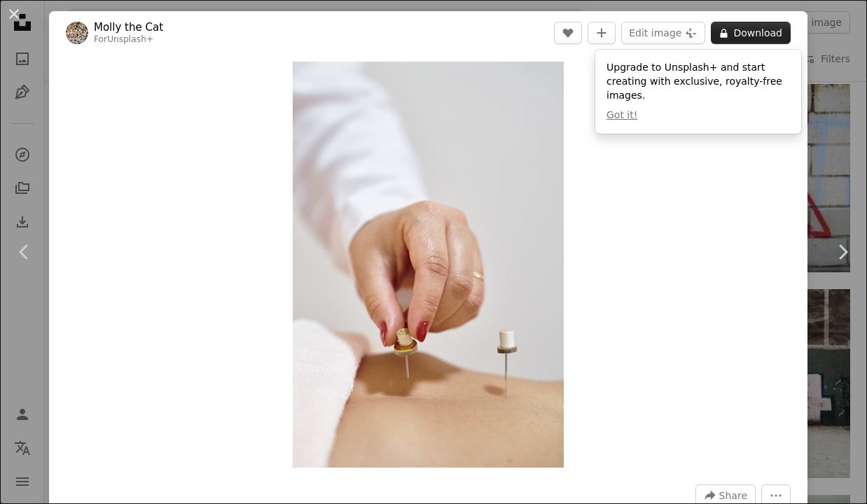  Describe the element at coordinates (77, 33) in the screenshot. I see `img: Go to Molly the Cat's profile` at that location.